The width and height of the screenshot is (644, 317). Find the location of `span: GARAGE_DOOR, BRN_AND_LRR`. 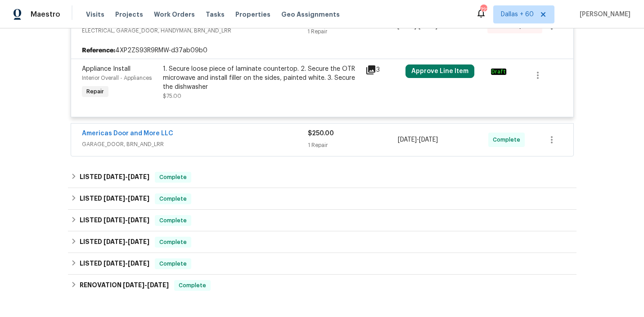

span: GARAGE_DOOR, BRN_AND_LRR is located at coordinates (195, 144).